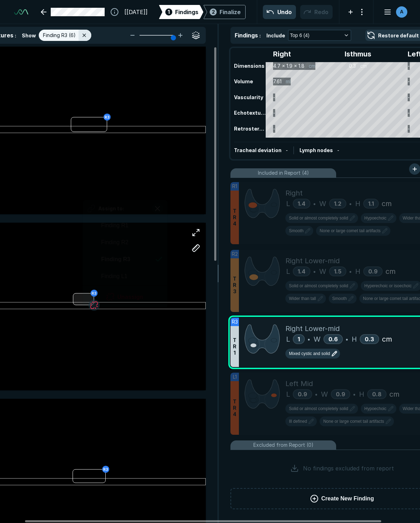 The image size is (420, 523). Describe the element at coordinates (60, 35) in the screenshot. I see `span: Finding R3 (6)` at that location.